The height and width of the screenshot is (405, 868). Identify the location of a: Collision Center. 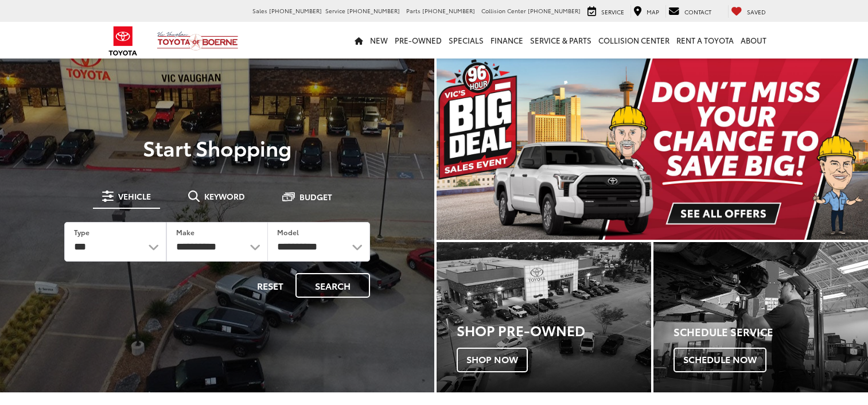
(634, 40).